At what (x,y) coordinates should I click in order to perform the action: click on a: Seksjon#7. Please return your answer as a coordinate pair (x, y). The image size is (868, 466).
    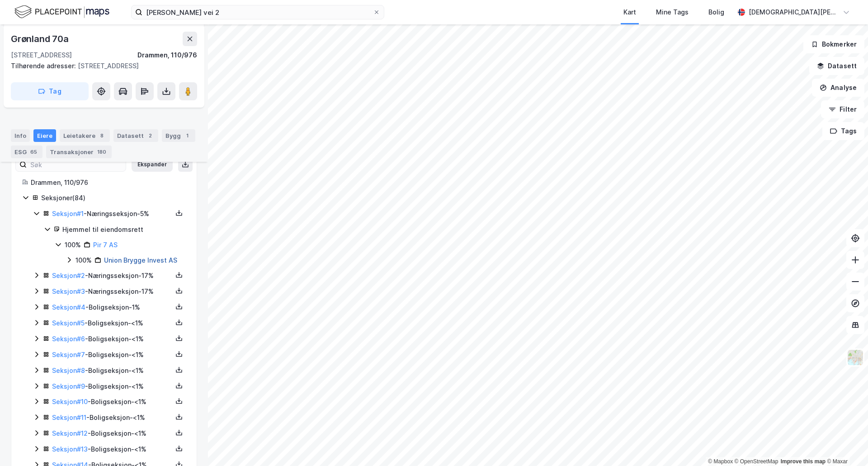
    Looking at the image, I should click on (68, 354).